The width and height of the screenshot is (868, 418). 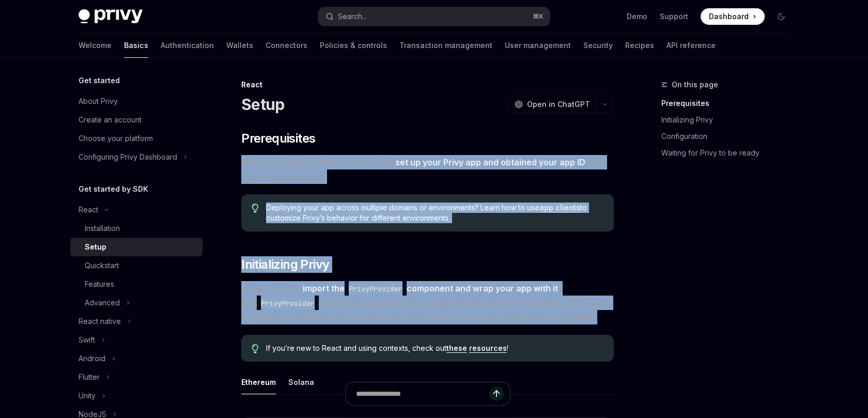 I want to click on button: Open in ChatGPT, so click(x=552, y=104).